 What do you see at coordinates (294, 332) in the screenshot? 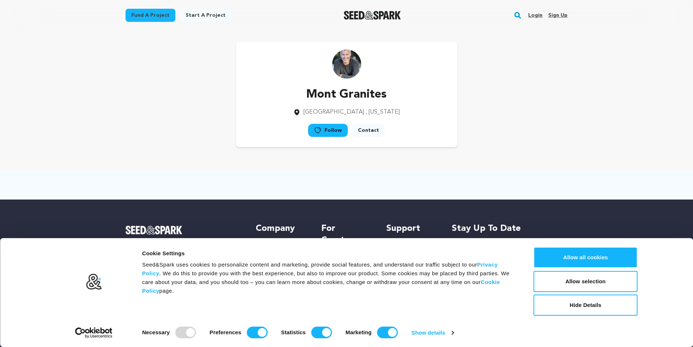
I see `strong: Statistics` at bounding box center [294, 332].